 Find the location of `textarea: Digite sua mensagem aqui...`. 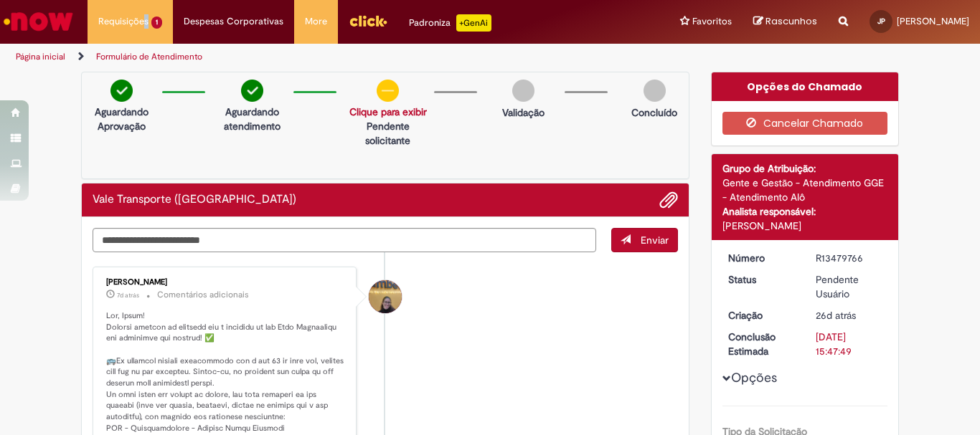

textarea: Digite sua mensagem aqui... is located at coordinates (344, 241).